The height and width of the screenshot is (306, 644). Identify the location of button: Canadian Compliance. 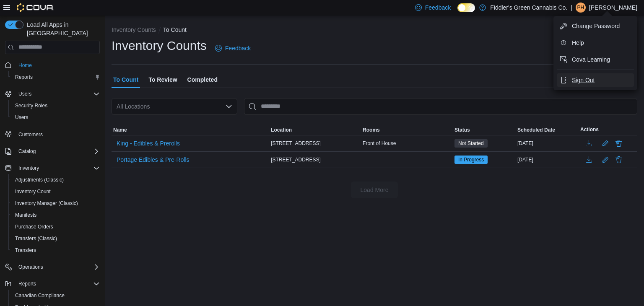
(56, 295).